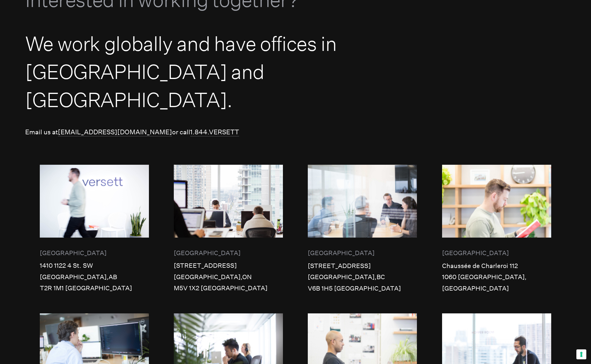 This screenshot has height=364, width=591. I want to click on img: Vancouver office, so click(362, 201).